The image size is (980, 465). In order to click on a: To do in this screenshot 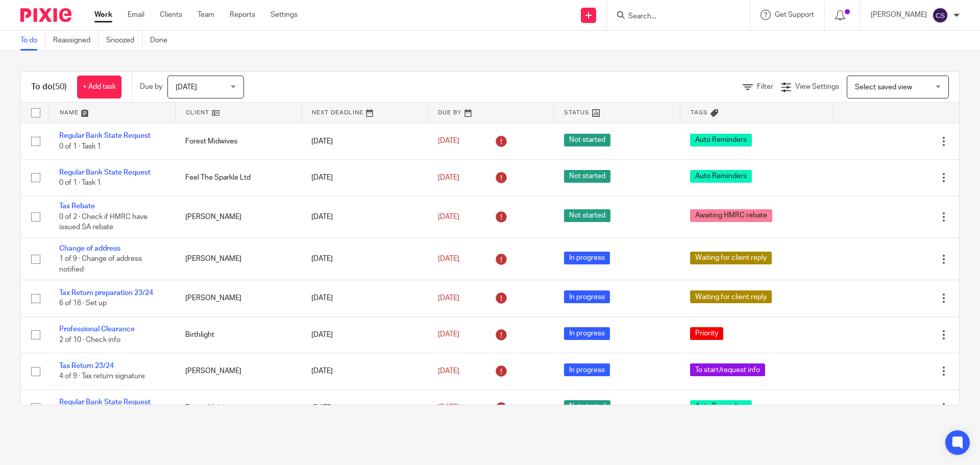, I will do `click(33, 40)`.